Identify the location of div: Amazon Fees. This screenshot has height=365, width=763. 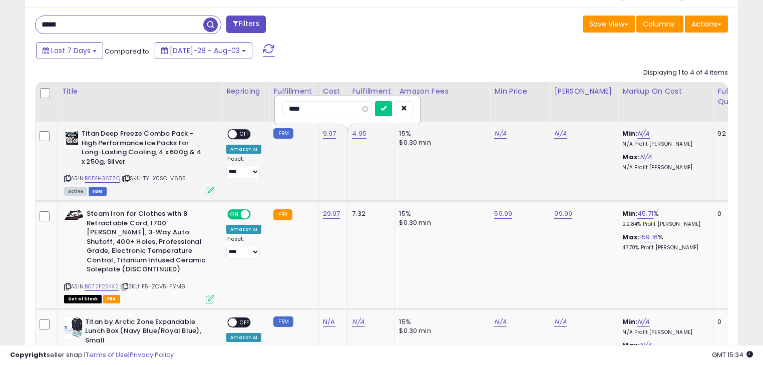
(442, 91).